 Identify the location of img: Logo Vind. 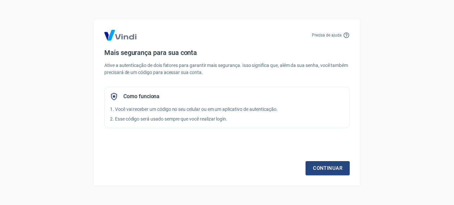
(120, 35).